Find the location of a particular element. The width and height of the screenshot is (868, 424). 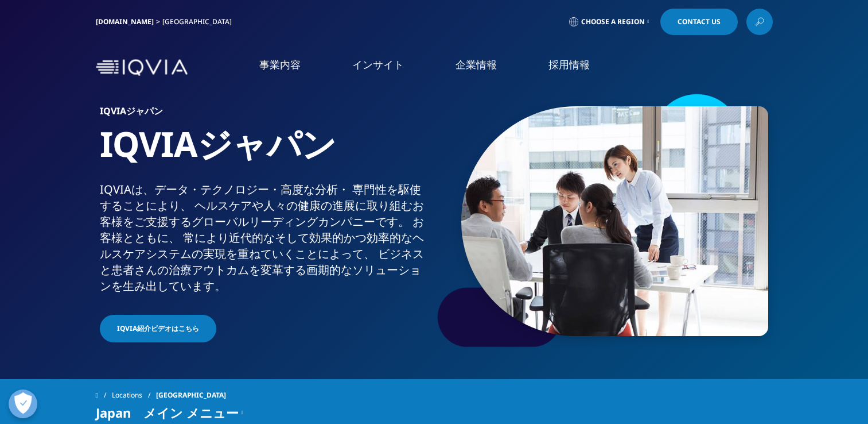

a: Contact Us is located at coordinates (699, 22).